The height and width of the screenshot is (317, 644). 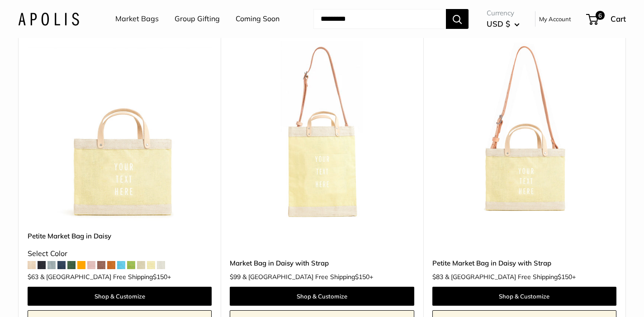 What do you see at coordinates (457, 19) in the screenshot?
I see `button: Search` at bounding box center [457, 19].